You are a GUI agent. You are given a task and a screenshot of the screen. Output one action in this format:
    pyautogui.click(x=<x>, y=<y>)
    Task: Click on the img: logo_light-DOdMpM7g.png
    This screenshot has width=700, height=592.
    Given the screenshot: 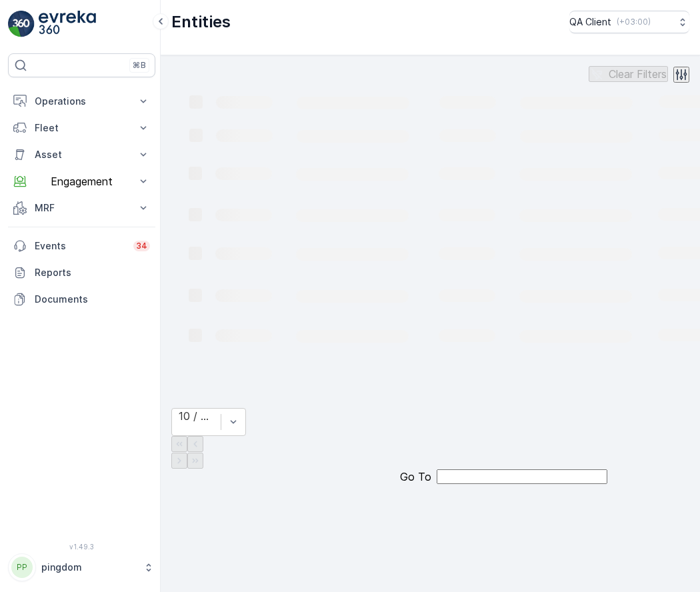 What is the action you would take?
    pyautogui.click(x=67, y=24)
    